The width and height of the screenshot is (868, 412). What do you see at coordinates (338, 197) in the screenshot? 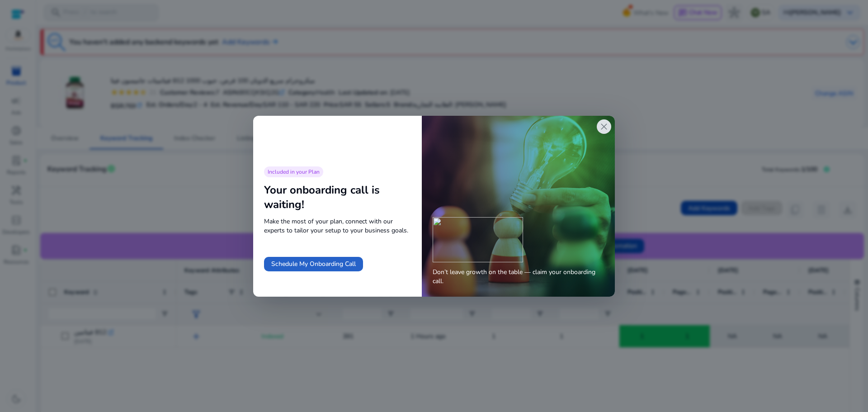
I see `div: Your onboarding call is waiting!` at bounding box center [338, 197].